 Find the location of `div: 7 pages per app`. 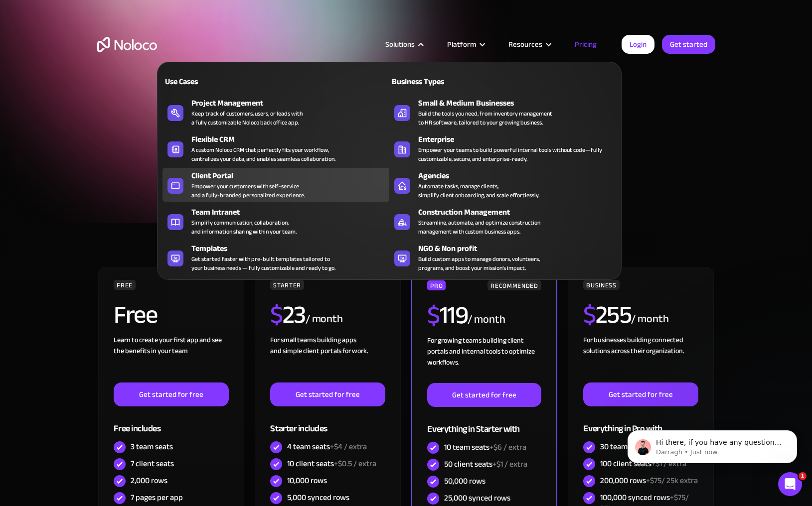

div: 7 pages per app is located at coordinates (156, 498).